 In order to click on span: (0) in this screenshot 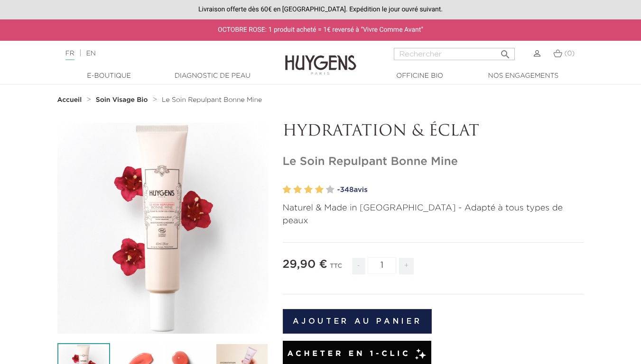, I will do `click(570, 53)`.